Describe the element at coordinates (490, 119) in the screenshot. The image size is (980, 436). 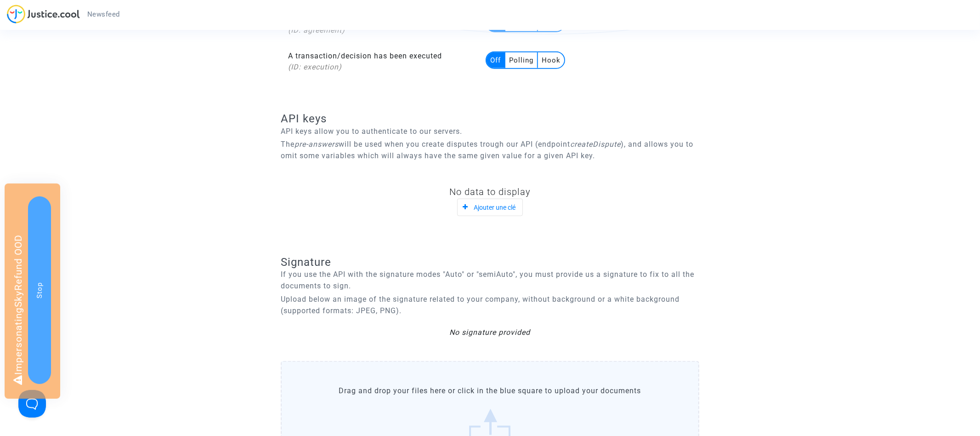
I see `h3: API keys` at that location.